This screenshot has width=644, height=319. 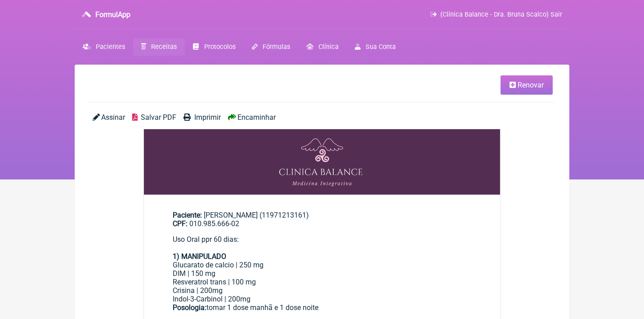 I want to click on span: Sua Conta, so click(x=380, y=46).